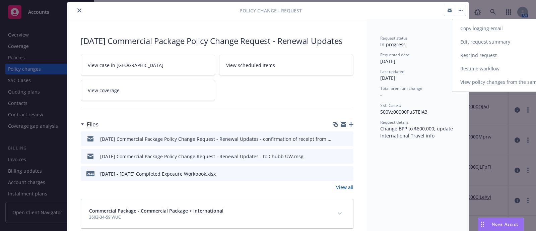 The height and width of the screenshot is (231, 536). What do you see at coordinates (392, 71) in the screenshot?
I see `span: Last updated` at bounding box center [392, 71].